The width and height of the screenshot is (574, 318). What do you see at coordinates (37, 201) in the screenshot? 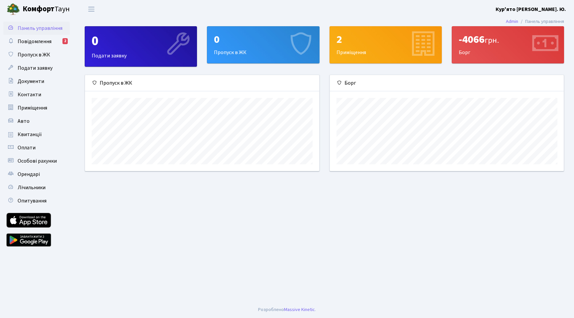
I see `a: Опитування` at bounding box center [37, 201].